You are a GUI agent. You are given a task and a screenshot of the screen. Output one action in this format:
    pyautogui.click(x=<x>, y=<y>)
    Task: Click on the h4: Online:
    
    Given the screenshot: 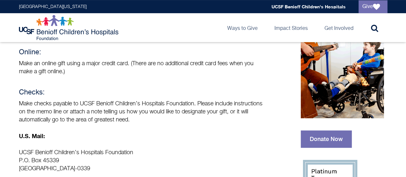 What is the action you would take?
    pyautogui.click(x=143, y=52)
    